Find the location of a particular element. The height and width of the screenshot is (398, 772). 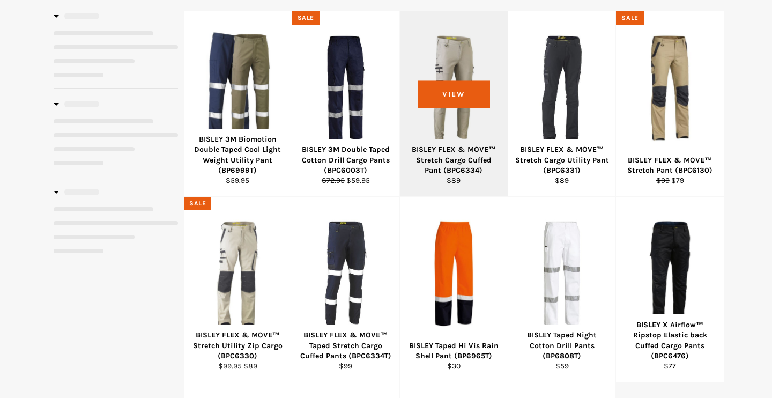

a: BISLEY Taped Hi Vis Rain Shell Pant BISLEY Taped Hi Vis Rain Shell Pant (BP6965T) $30 is located at coordinates (454, 290).